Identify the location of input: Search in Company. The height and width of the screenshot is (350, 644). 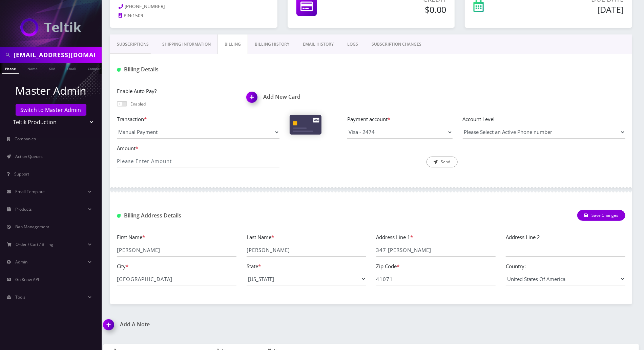
(56, 55).